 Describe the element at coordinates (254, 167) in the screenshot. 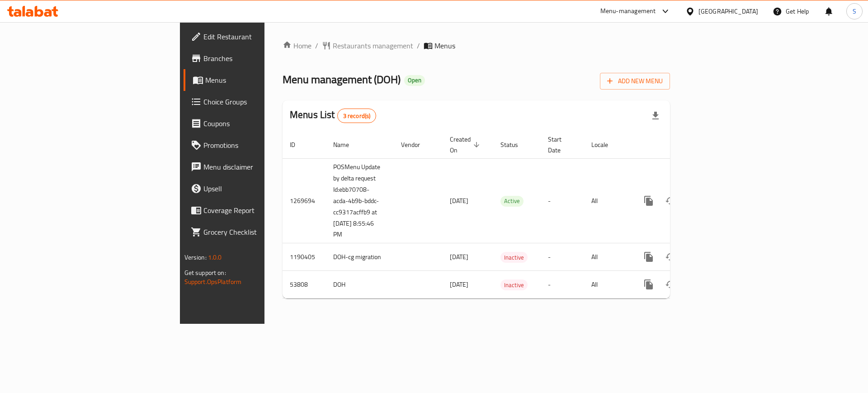

I see `a: Menu disclaimer` at that location.